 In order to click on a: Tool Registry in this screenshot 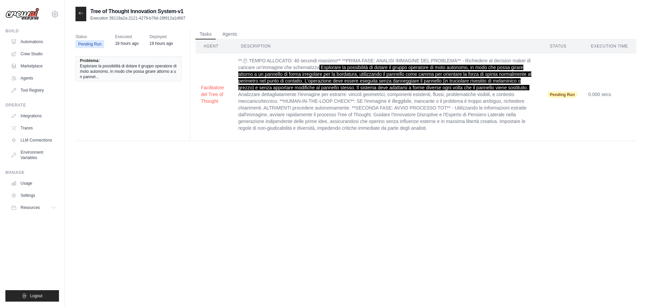, I will do `click(33, 90)`.